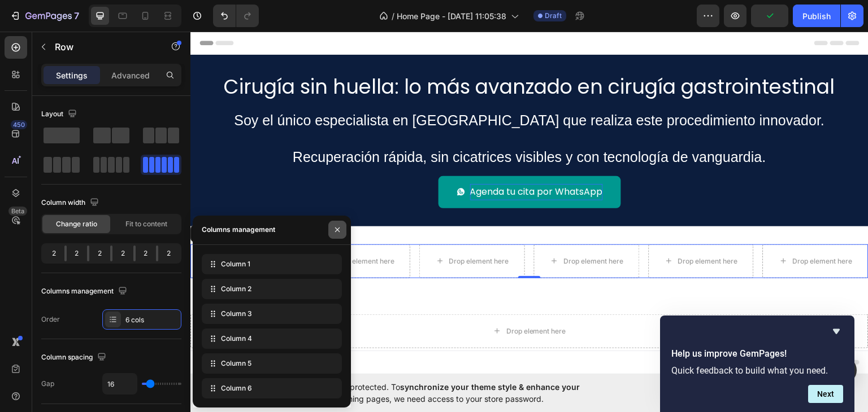 The image size is (868, 412). What do you see at coordinates (757, 354) in the screenshot?
I see `h2: Help us improve GemPages!` at bounding box center [757, 354].